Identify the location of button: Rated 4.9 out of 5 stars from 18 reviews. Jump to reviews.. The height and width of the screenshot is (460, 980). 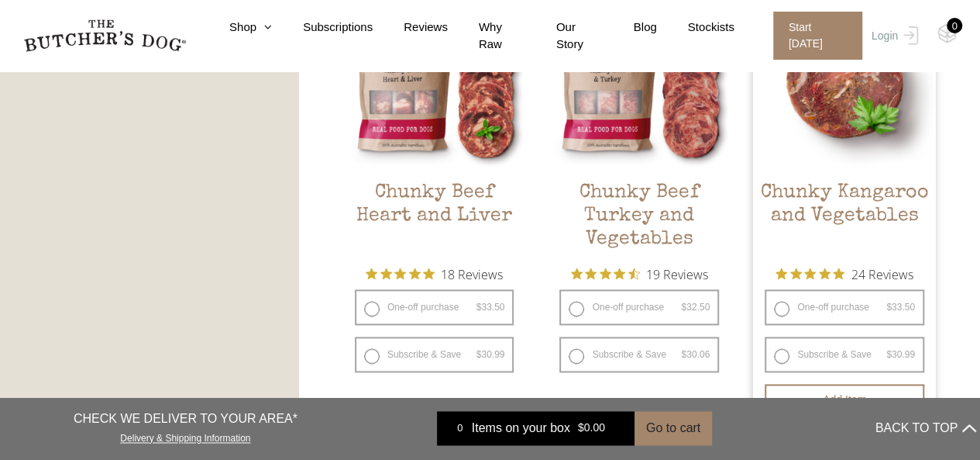
(434, 274).